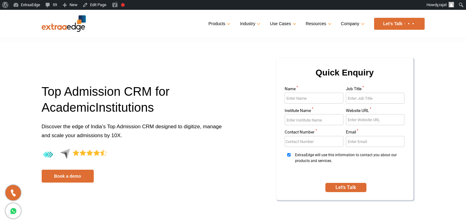 This screenshot has width=466, height=224. Describe the element at coordinates (314, 111) in the screenshot. I see `label: Institute Name` at that location.